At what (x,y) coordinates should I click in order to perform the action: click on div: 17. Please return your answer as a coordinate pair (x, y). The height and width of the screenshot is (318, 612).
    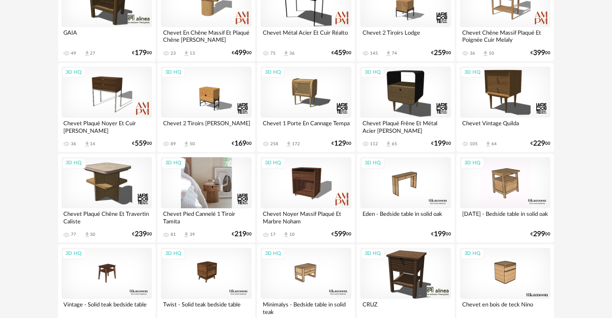
    Looking at the image, I should click on (273, 234).